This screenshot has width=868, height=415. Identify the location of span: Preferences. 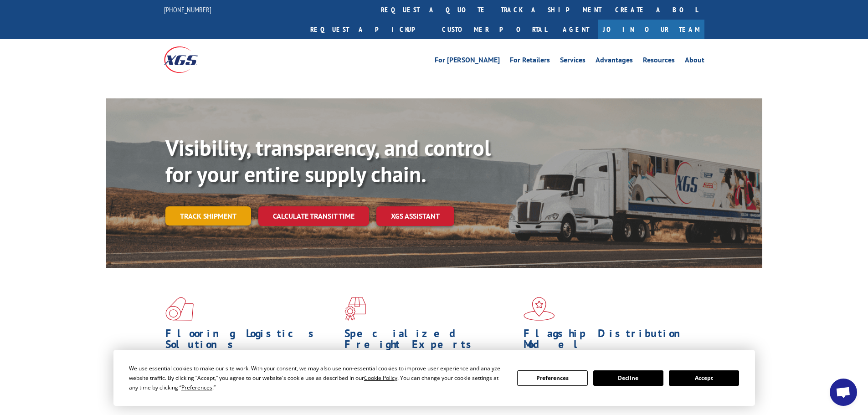
(197, 387).